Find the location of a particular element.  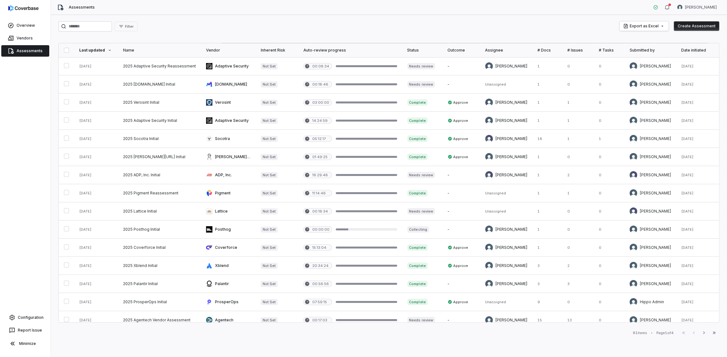

div: Page 1 of 4 is located at coordinates (665, 333).